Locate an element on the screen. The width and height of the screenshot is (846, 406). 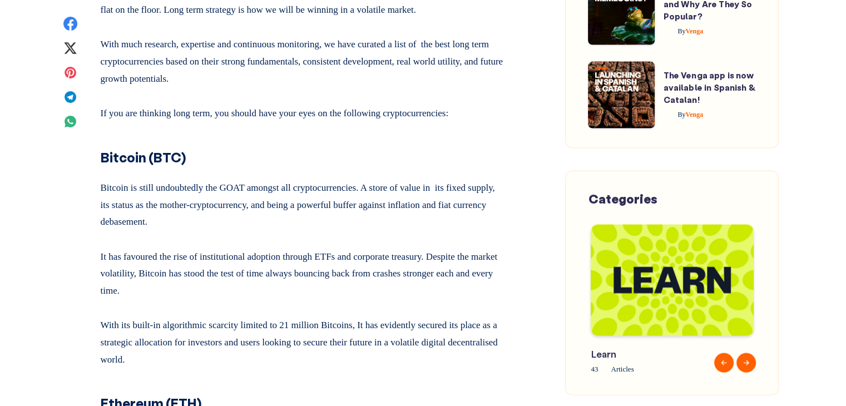
span: Categories is located at coordinates (622, 199).